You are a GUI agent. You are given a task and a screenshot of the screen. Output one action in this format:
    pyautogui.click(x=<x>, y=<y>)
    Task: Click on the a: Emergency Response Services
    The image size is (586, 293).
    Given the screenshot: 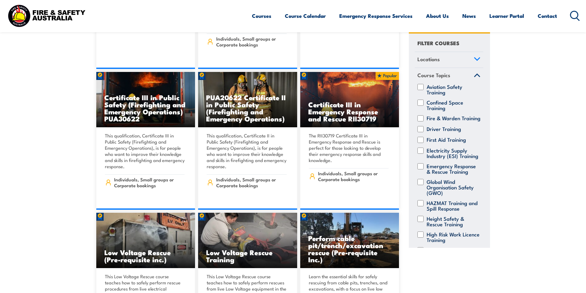 What is the action you would take?
    pyautogui.click(x=376, y=16)
    